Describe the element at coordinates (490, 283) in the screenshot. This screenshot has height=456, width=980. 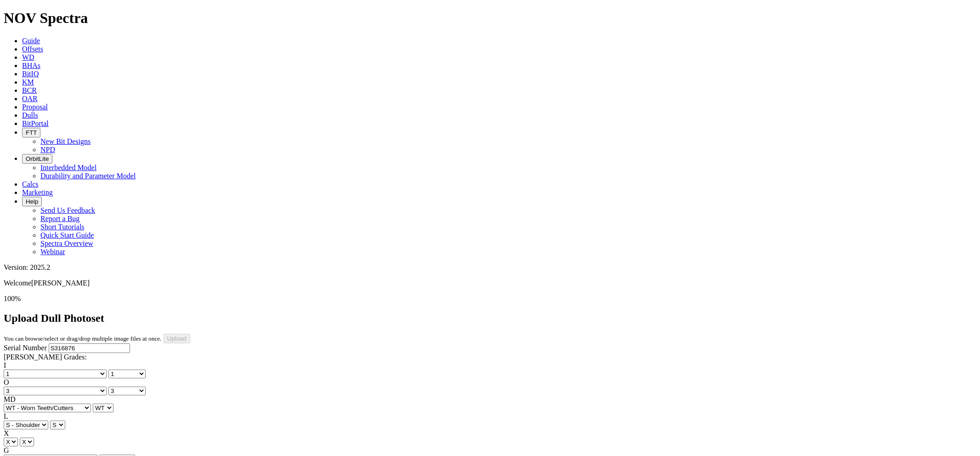
I see `p: Welcome` at that location.